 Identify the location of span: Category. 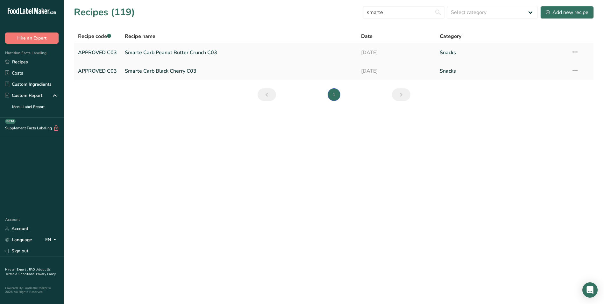
(450, 36).